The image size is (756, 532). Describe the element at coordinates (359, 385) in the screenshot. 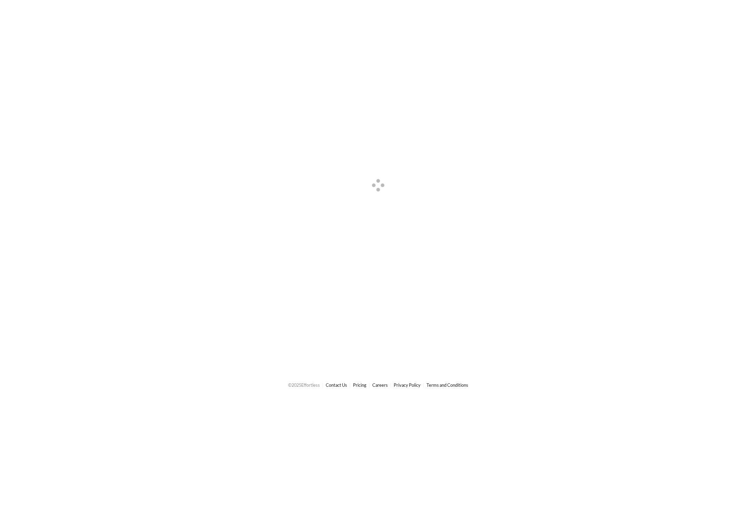

I see `a: Pricing` at that location.